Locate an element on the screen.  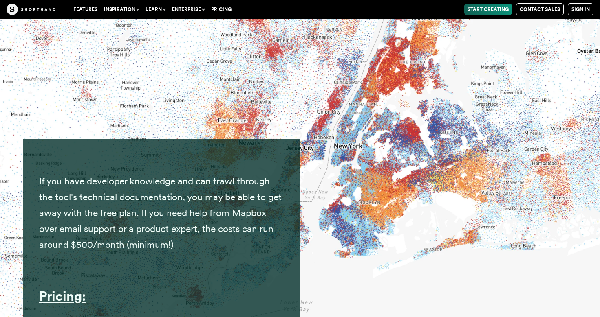
a: Contact Sales is located at coordinates (539, 9).